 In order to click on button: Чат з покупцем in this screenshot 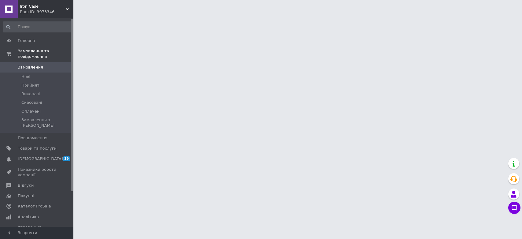, I will do `click(514, 208)`.